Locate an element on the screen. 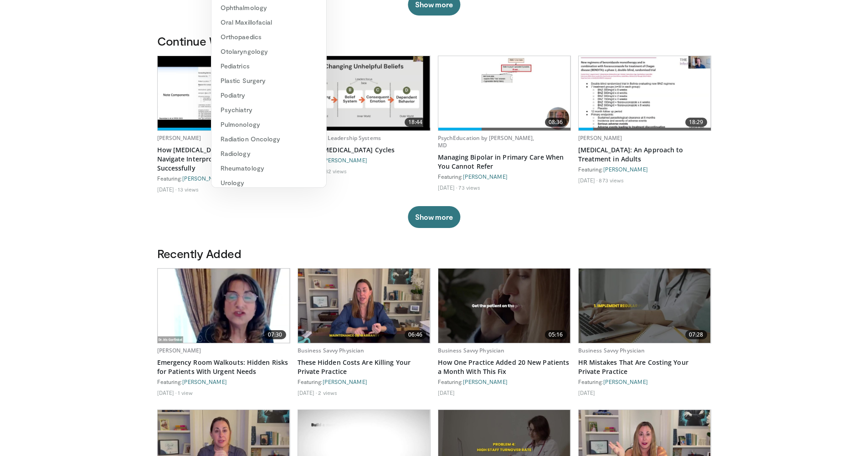 The width and height of the screenshot is (868, 456). a: 07:28 is located at coordinates (645, 305).